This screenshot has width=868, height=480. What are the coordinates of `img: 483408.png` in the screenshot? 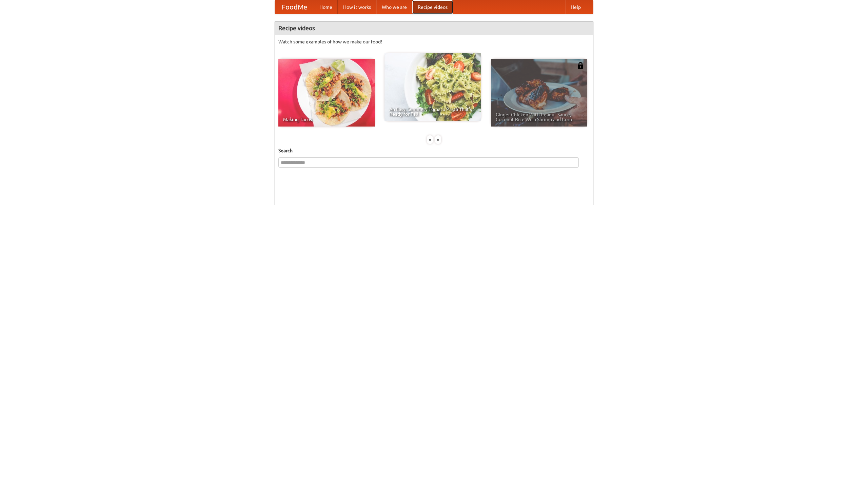 It's located at (581, 66).